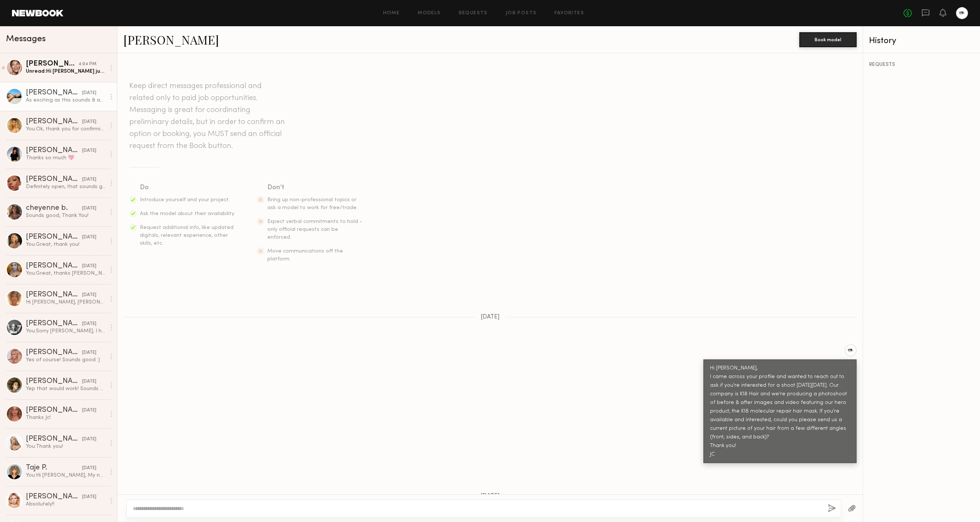 This screenshot has height=522, width=980. Describe the element at coordinates (188, 188) in the screenshot. I see `div: Do` at that location.